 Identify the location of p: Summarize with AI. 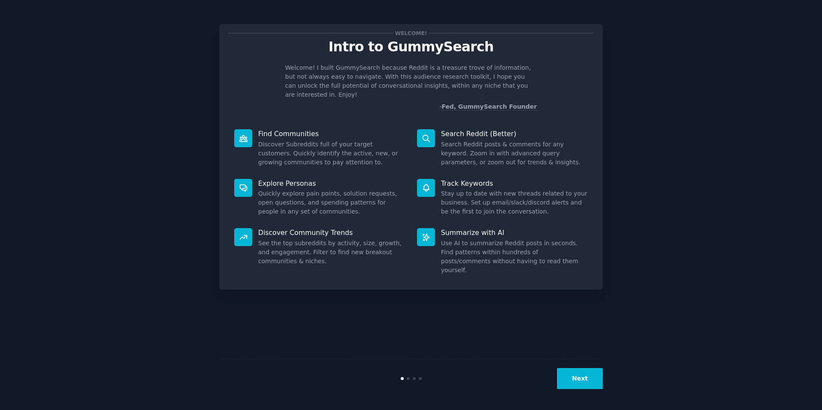
(514, 233).